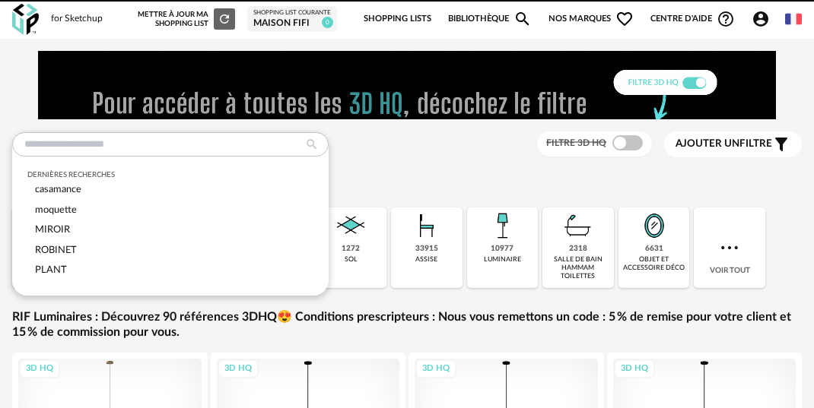  I want to click on div: Dernières recherches, so click(170, 175).